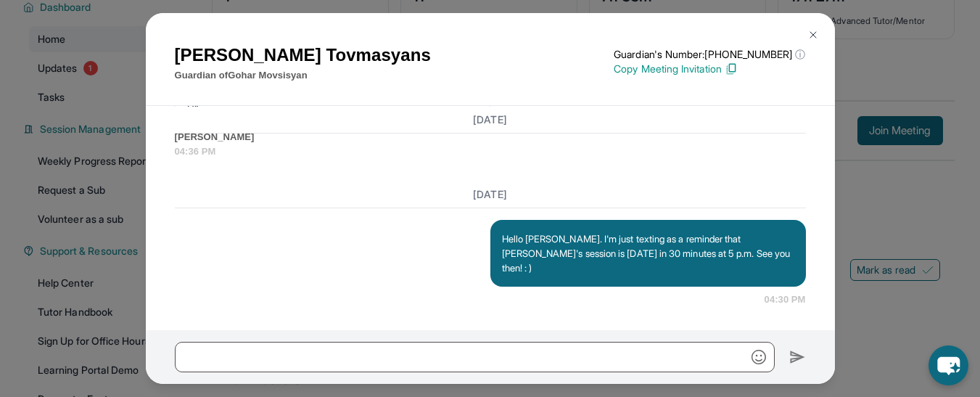 The width and height of the screenshot is (980, 397). What do you see at coordinates (798, 357) in the screenshot?
I see `img: Send icon` at bounding box center [798, 357].